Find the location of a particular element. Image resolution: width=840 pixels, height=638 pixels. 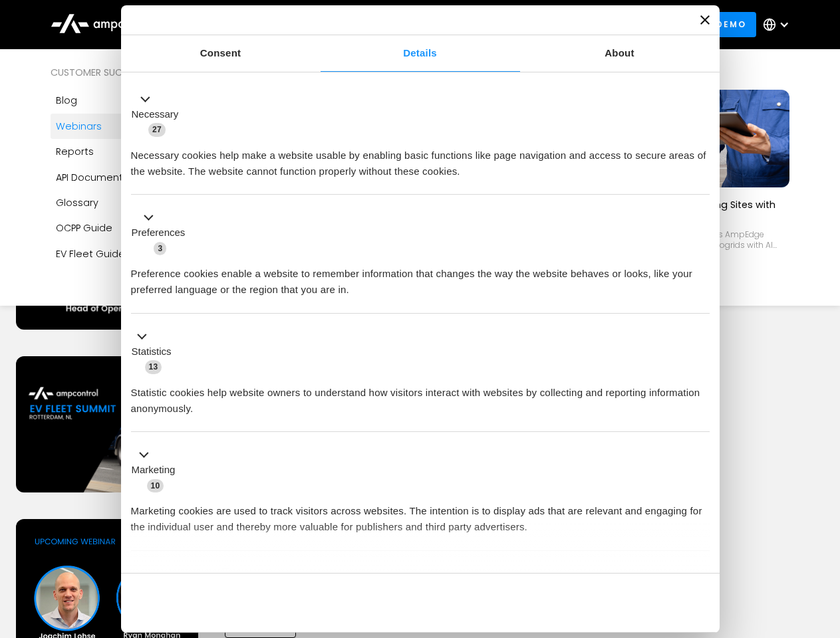

div: EV Fleet Guide is located at coordinates (90, 254).